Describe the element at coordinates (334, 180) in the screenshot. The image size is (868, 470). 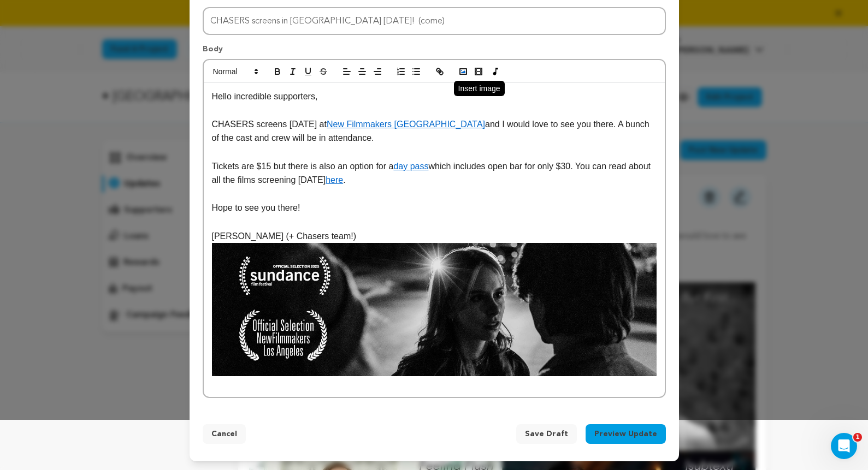
I see `a: here` at that location.